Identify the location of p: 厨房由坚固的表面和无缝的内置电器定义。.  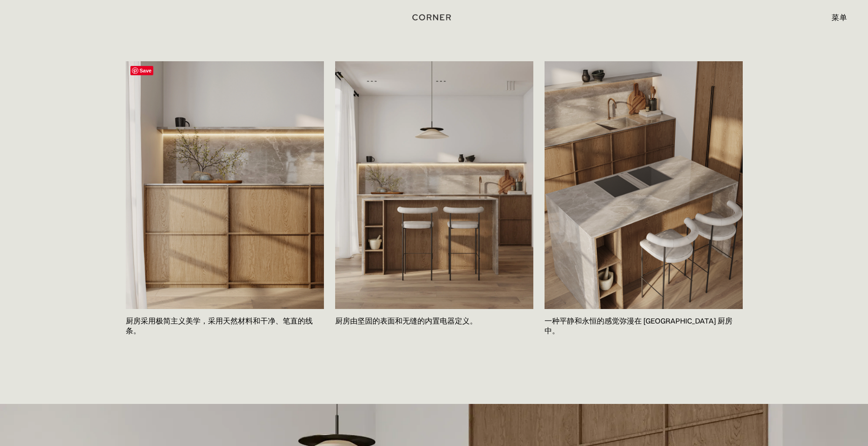
(434, 321).